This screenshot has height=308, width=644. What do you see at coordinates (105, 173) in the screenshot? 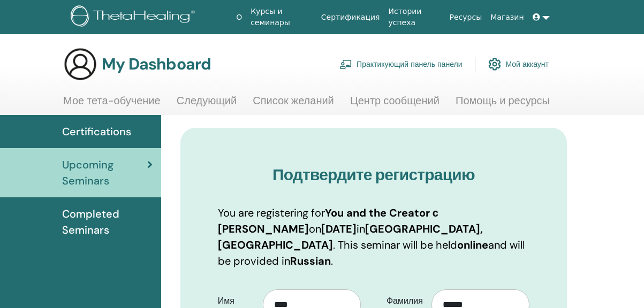
I see `span: Upcoming Seminars` at bounding box center [105, 173].